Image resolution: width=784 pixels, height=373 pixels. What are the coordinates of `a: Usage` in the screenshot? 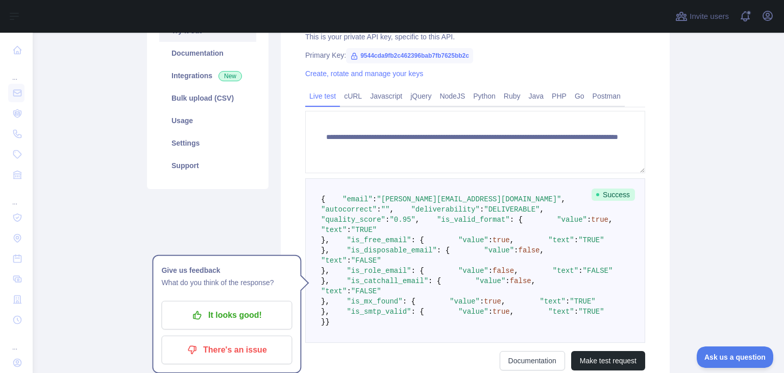 It's located at (208, 120).